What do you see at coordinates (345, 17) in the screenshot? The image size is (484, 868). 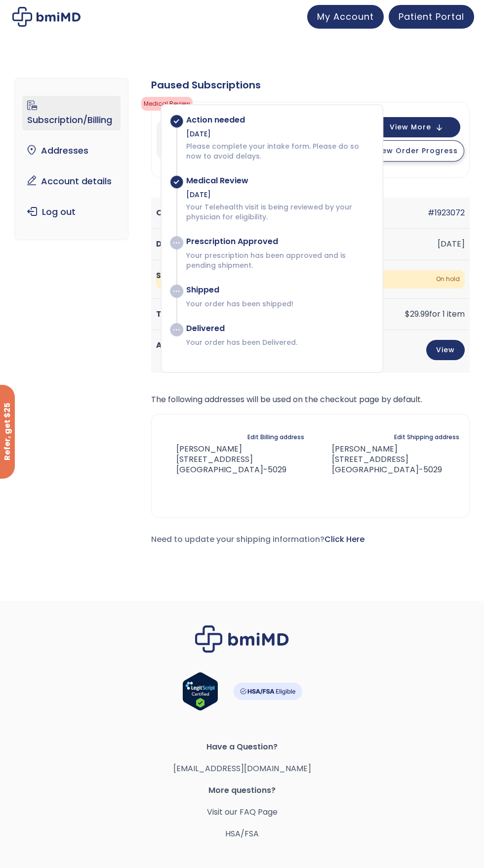 I see `a: My Account` at bounding box center [345, 17].